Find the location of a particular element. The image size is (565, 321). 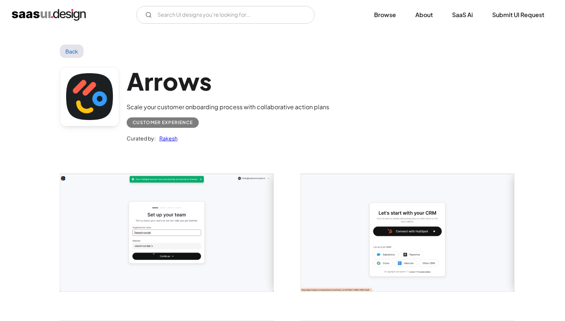

a: Submit UI Request is located at coordinates (519, 15).